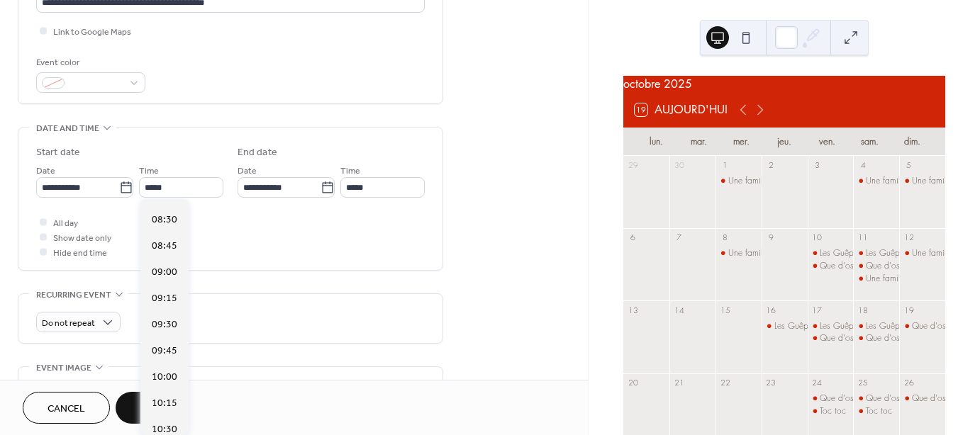 Image resolution: width=980 pixels, height=435 pixels. What do you see at coordinates (165, 272) in the screenshot?
I see `span: 09:00` at bounding box center [165, 272].